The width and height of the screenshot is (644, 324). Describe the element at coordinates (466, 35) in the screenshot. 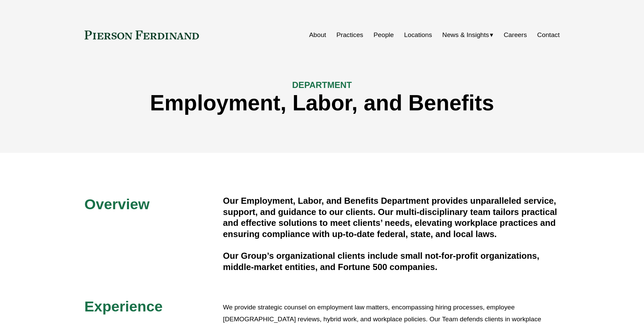

I see `span: News & Insights` at that location.